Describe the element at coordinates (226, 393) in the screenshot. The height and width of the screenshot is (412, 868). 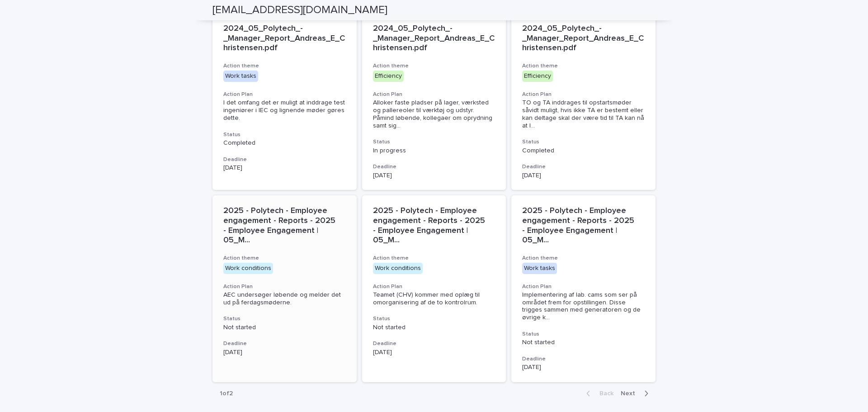
I see `p: 1 of 2` at that location.